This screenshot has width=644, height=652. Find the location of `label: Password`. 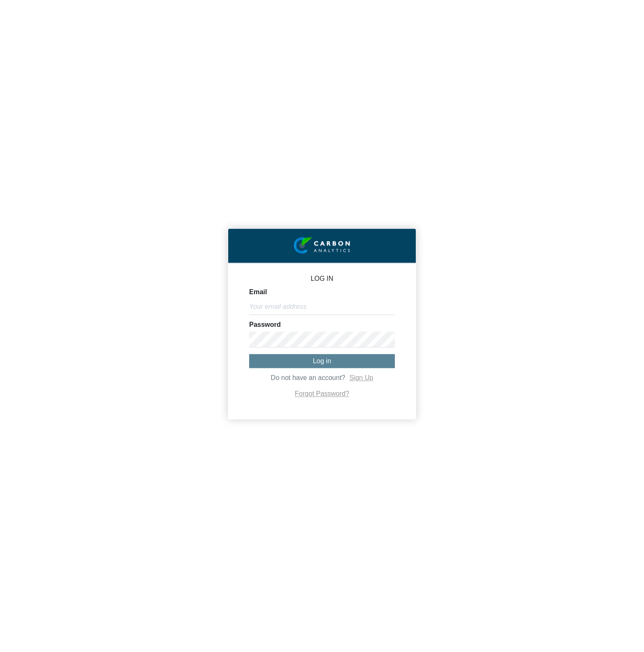

label: Password is located at coordinates (265, 325).